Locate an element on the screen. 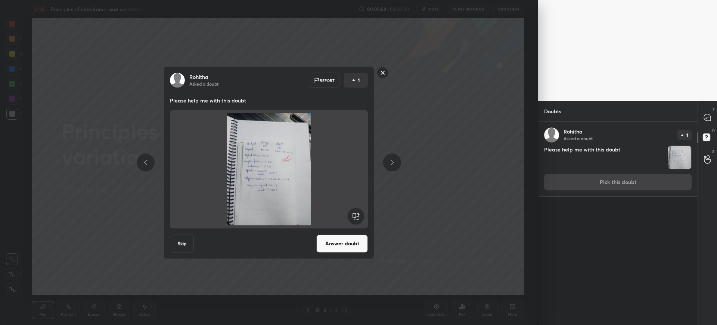 This screenshot has height=325, width=717. button: Skip is located at coordinates (182, 243).